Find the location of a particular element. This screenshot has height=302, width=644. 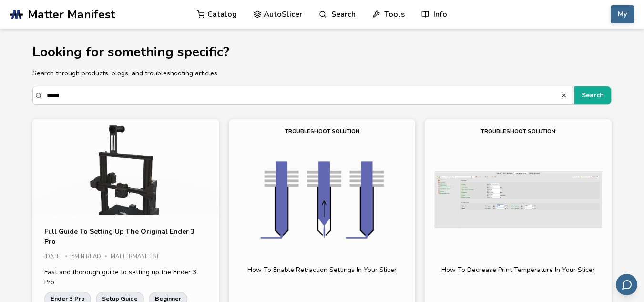

p: how to decrease print temperature in your slicer is located at coordinates (518, 270).